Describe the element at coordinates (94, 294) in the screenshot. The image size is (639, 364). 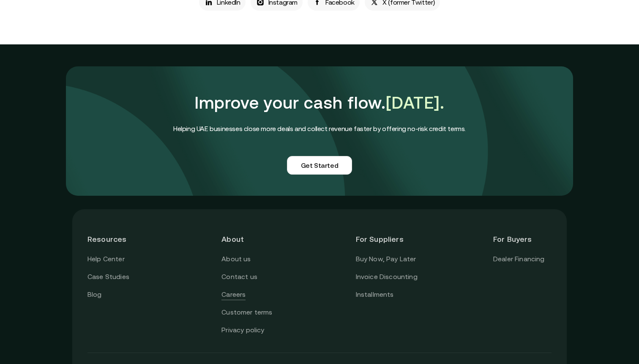
I see `a: Blog` at that location.